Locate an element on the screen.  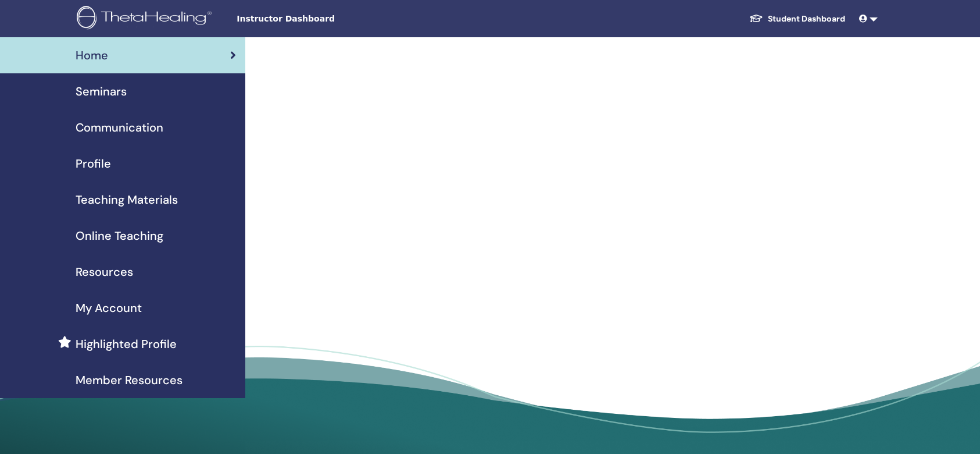
span: Seminars is located at coordinates (101, 91).